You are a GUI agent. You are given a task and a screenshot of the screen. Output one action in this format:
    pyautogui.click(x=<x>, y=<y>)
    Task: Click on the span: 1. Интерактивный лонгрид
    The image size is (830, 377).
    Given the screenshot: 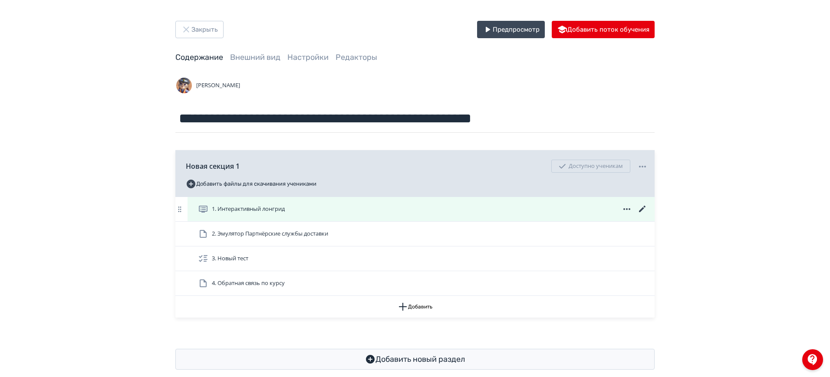 What is the action you would take?
    pyautogui.click(x=248, y=209)
    